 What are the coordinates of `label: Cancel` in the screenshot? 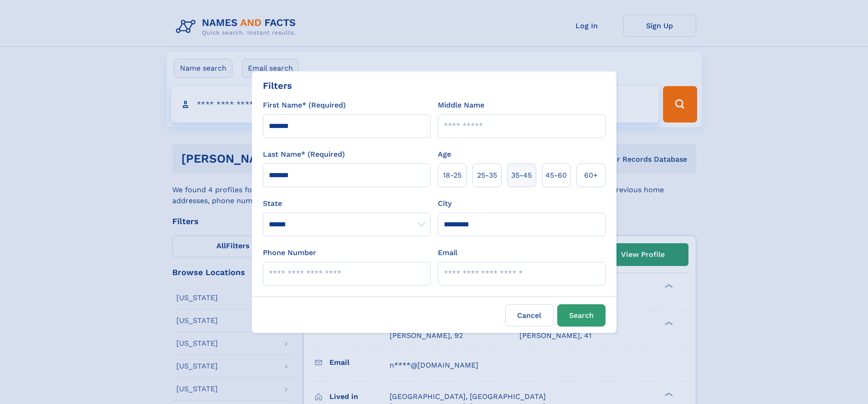 It's located at (529, 315).